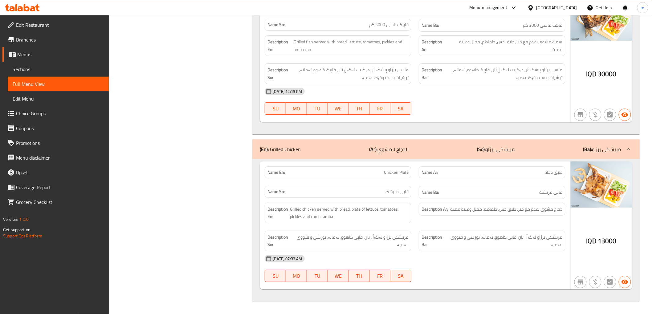 This screenshot has width=652, height=314. I want to click on span: قاپێک ماسی 3000 گم, so click(543, 25).